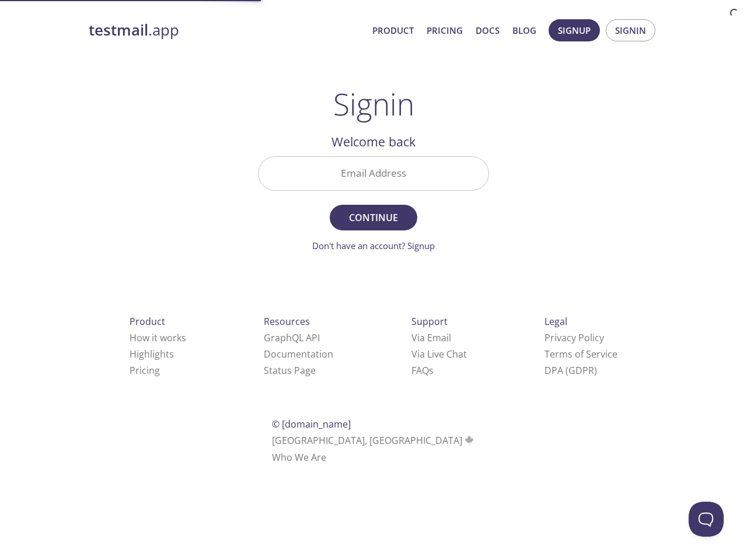  I want to click on span: Signin, so click(630, 30).